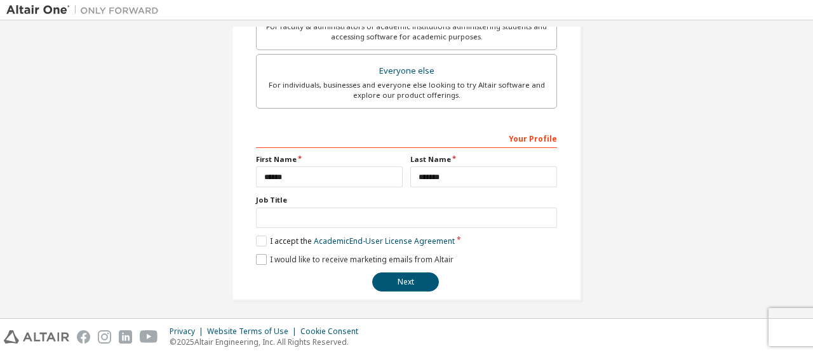 Image resolution: width=813 pixels, height=355 pixels. Describe the element at coordinates (36, 337) in the screenshot. I see `img: altair_logo.svg` at that location.